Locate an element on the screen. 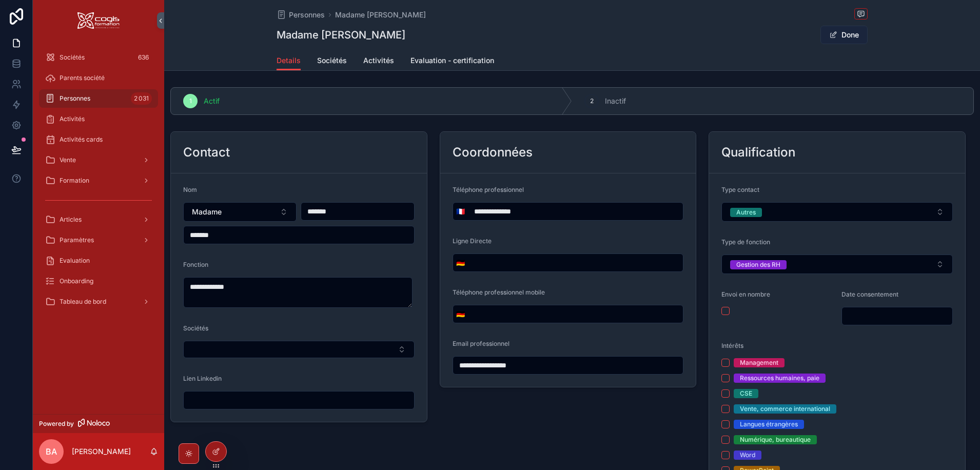 The width and height of the screenshot is (980, 470). span: Téléphone professionnel mobile is located at coordinates (499, 292).